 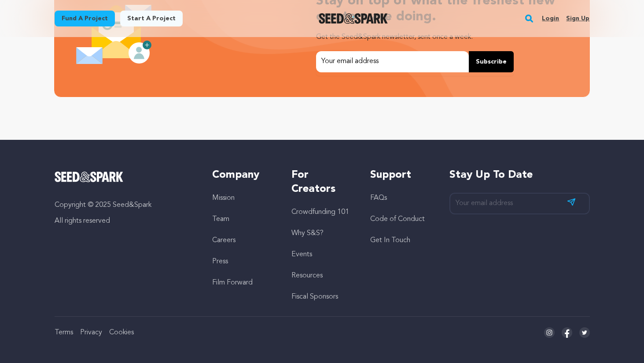 I want to click on a: Film Forward, so click(x=232, y=283).